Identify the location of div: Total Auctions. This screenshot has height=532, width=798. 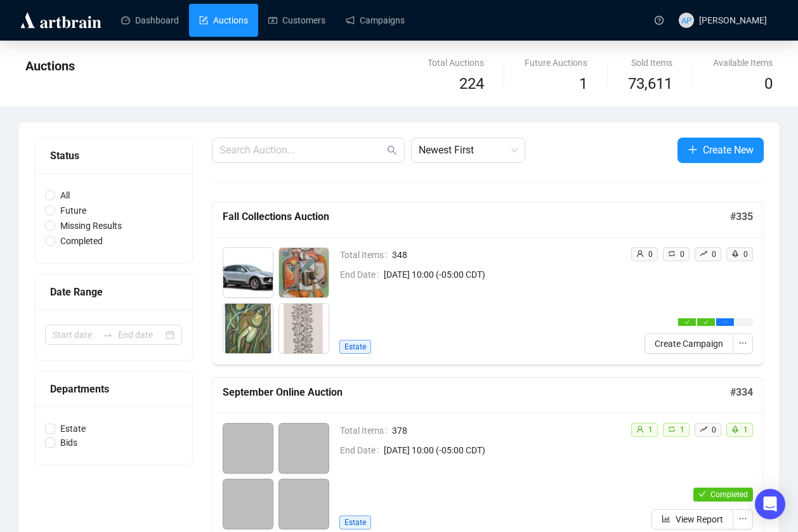
(456, 63).